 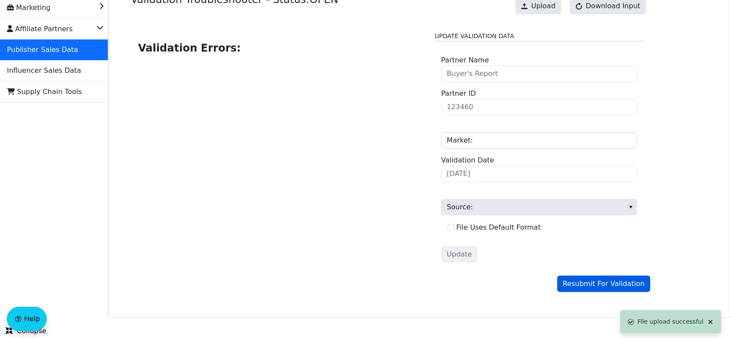 What do you see at coordinates (604, 284) in the screenshot?
I see `button: Resubmit For Validation` at bounding box center [604, 284].